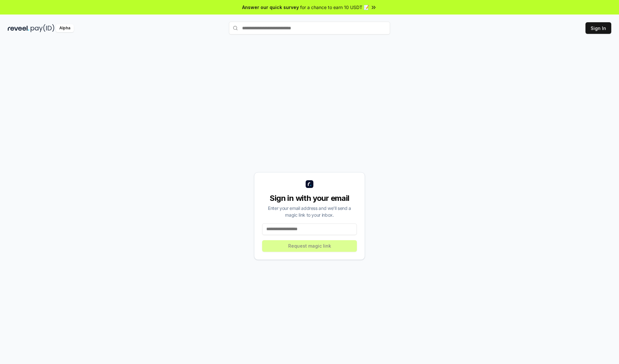 The width and height of the screenshot is (619, 364). What do you see at coordinates (598, 28) in the screenshot?
I see `button: Sign In` at bounding box center [598, 28].